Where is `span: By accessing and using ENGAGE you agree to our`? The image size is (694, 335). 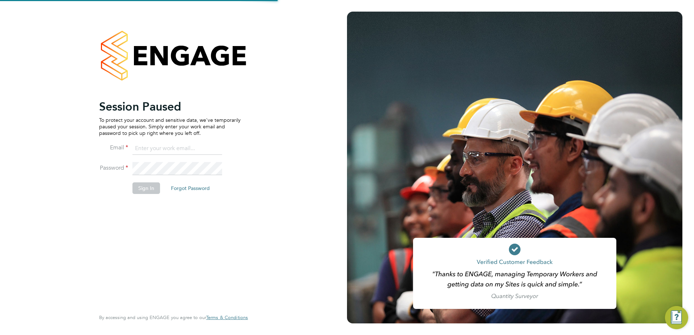 span: By accessing and using ENGAGE you agree to our is located at coordinates (173, 317).